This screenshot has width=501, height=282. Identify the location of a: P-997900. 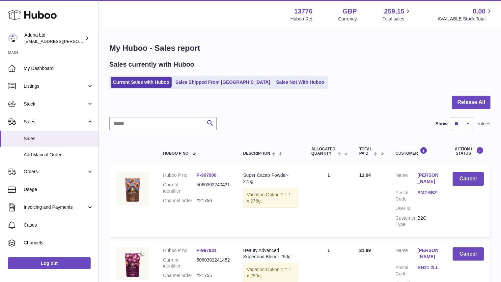
(207, 175).